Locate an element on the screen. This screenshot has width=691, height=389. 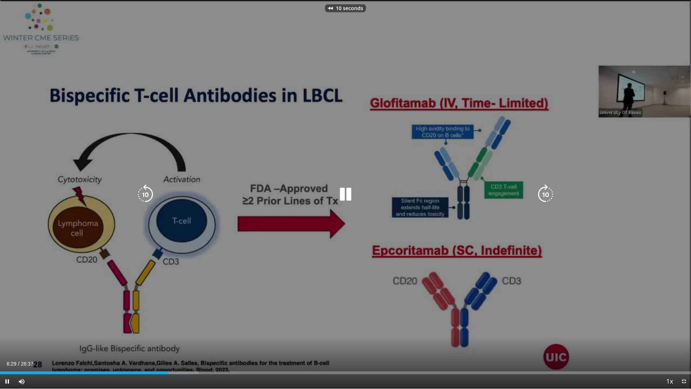
span: 26:37 is located at coordinates (27, 363).